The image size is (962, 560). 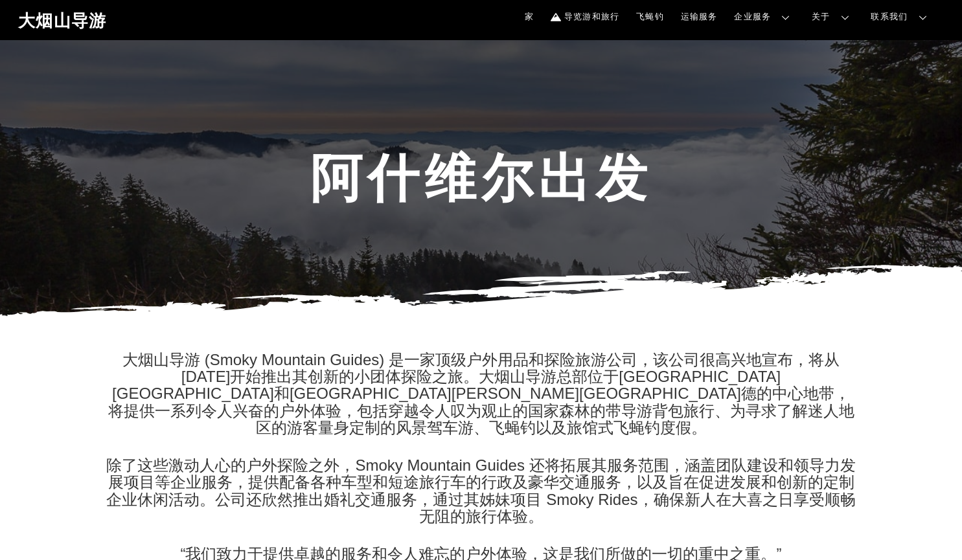 What do you see at coordinates (585, 17) in the screenshot?
I see `a: 导览游和旅行` at bounding box center [585, 17].